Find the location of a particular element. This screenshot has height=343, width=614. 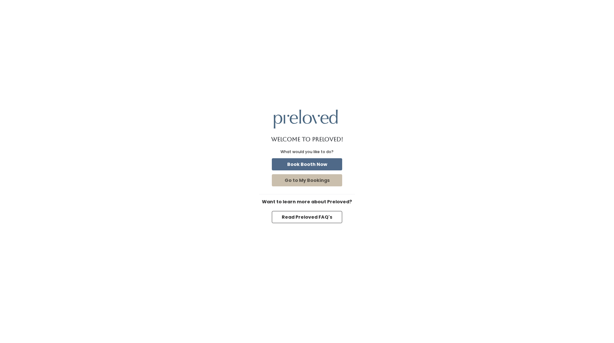

button: Read Preloved FAQ's is located at coordinates (307, 217).